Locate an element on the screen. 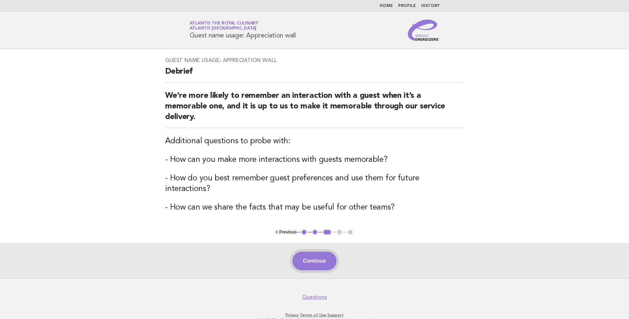 The image size is (629, 319). a: Profile is located at coordinates (407, 6).